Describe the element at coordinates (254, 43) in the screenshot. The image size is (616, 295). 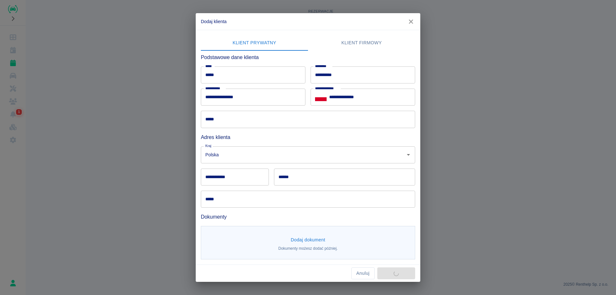
I see `button: Klient prywatny` at that location.